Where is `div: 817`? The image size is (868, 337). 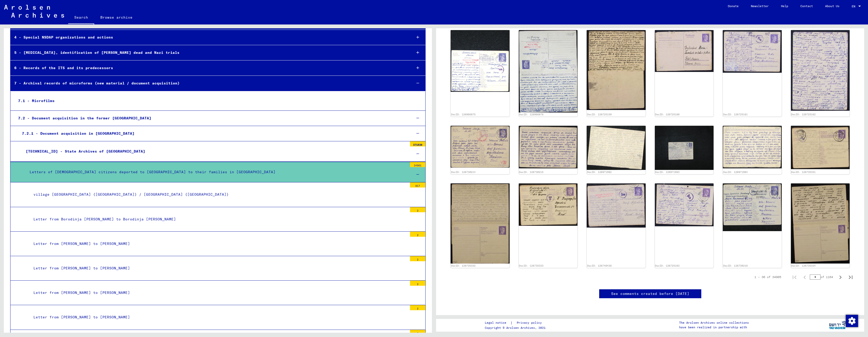 div: 817 is located at coordinates (418, 185).